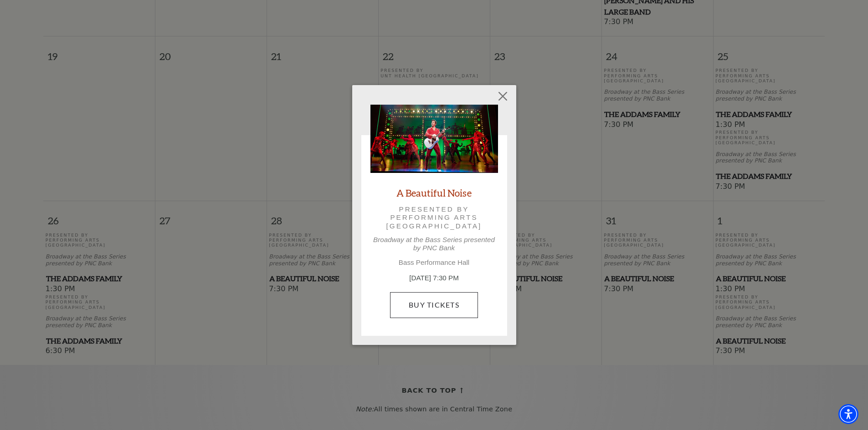  I want to click on p: Broadway at the Bass Series presented by PNC Bank, so click(434, 244).